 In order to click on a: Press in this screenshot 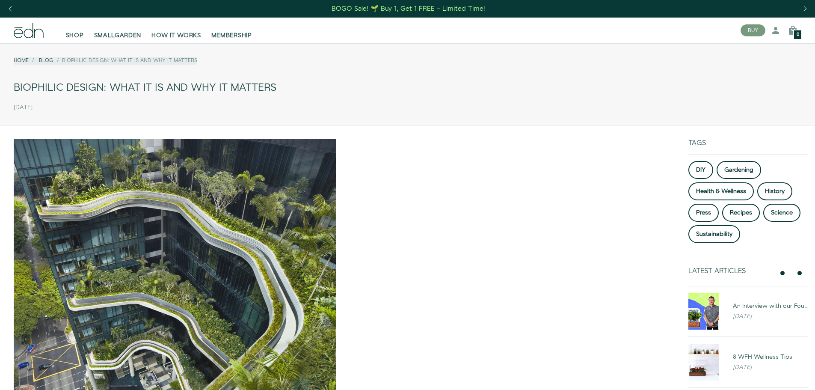, I will do `click(703, 213)`.